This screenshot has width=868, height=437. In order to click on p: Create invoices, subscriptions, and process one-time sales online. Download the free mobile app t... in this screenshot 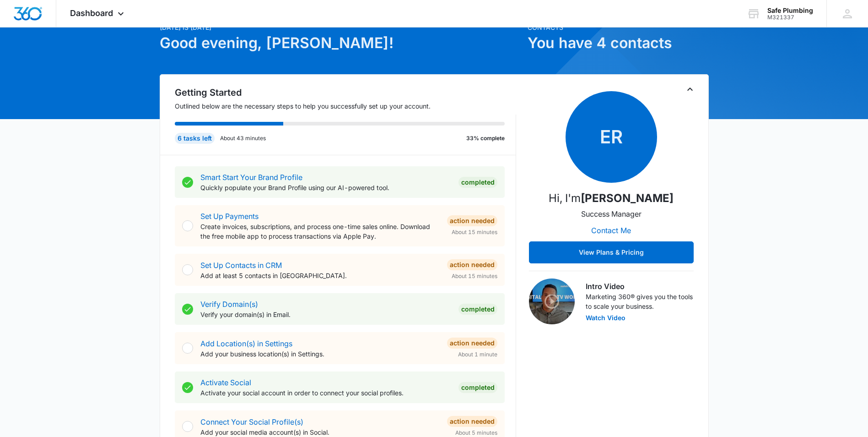, I will do `click(320, 231)`.